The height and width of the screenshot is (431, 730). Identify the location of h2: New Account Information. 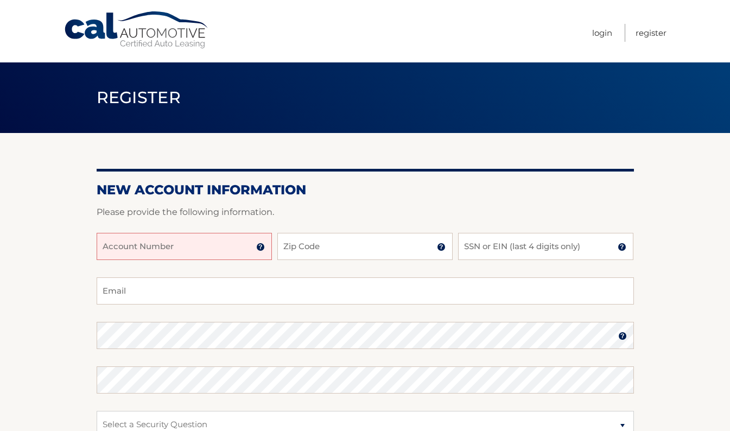
(365, 190).